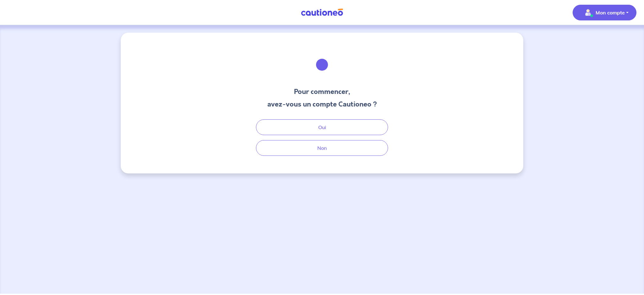 The image size is (644, 295). I want to click on button: Non, so click(322, 148).